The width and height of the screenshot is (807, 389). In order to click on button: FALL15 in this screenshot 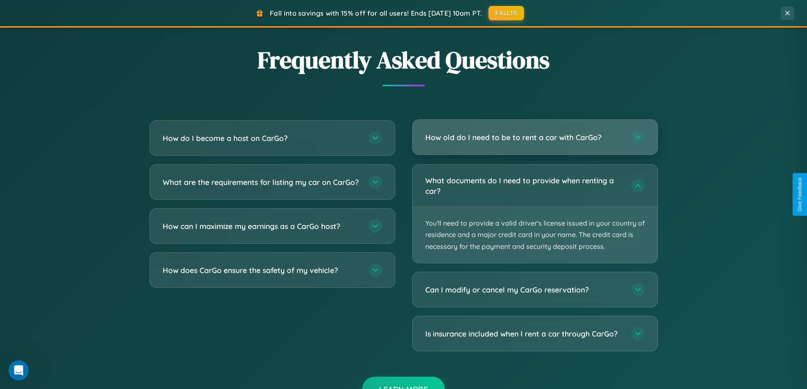, I will do `click(506, 13)`.